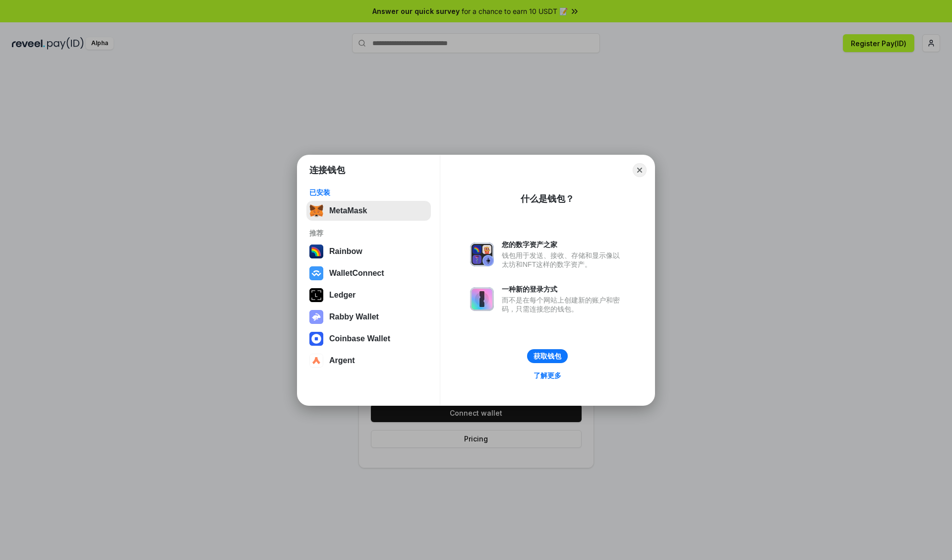 This screenshot has width=952, height=560. I want to click on img: svg+xml,%3Csvg%20fill%3D%22none%22%20height%3D%2233%22%20viewBox%3D%220%200%2035%2033%22%20width%..., so click(316, 210).